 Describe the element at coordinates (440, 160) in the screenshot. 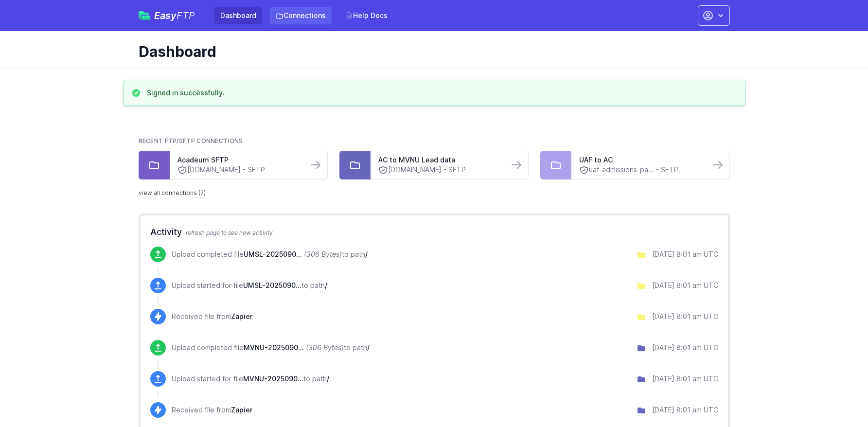

I see `a: AC to MVNU Lead data` at that location.